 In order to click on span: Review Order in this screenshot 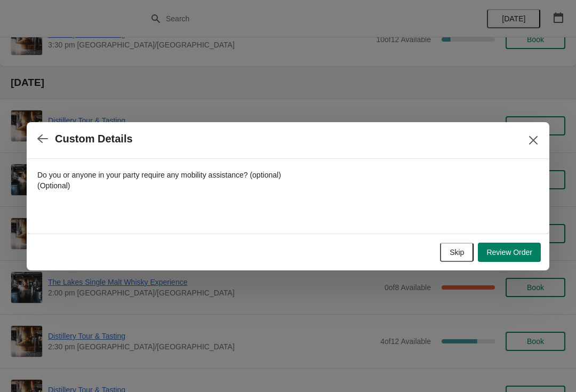, I will do `click(509, 252)`.